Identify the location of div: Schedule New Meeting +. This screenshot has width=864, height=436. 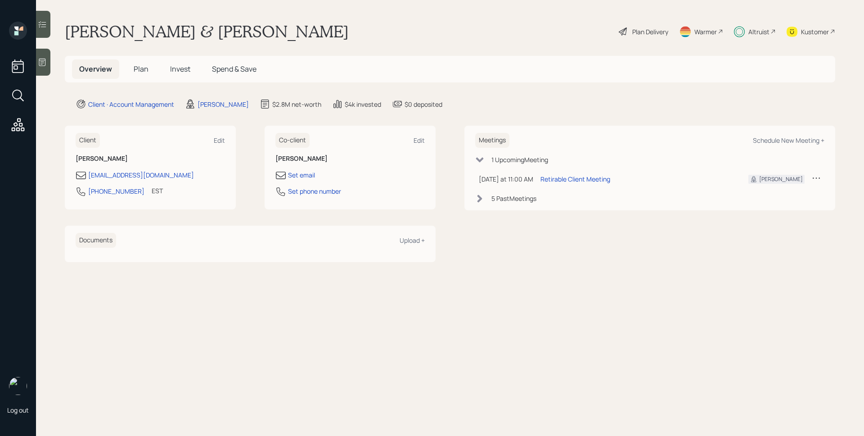
(789, 140).